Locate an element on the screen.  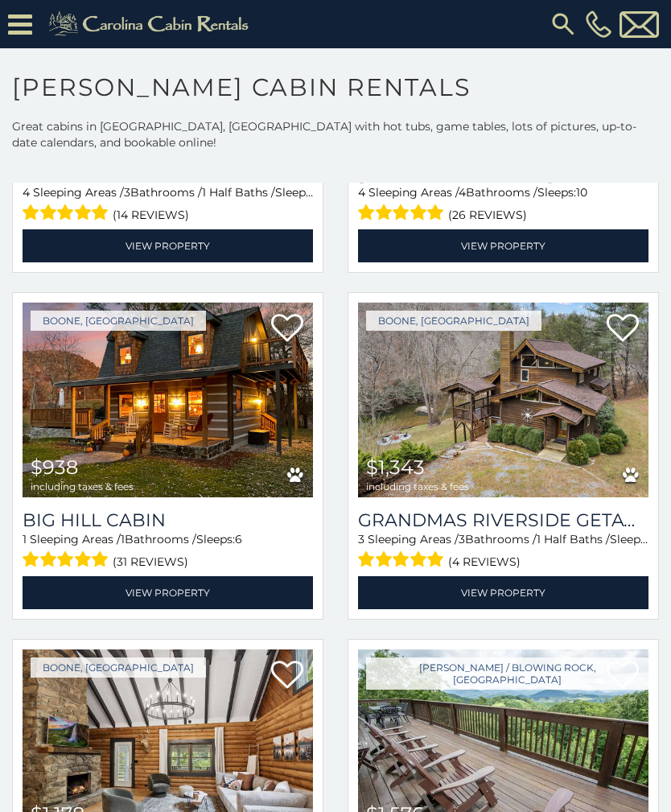
span: 10 is located at coordinates (582, 193).